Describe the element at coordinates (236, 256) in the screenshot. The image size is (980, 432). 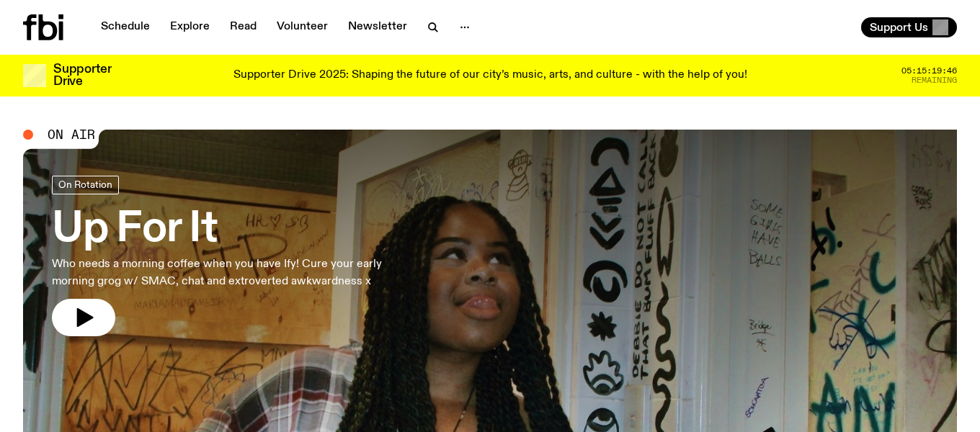
I see `a: Up For ItWho needs a morning coffee when you have Ify! Cure your early morning grog w/ SMAC, chat...` at that location.